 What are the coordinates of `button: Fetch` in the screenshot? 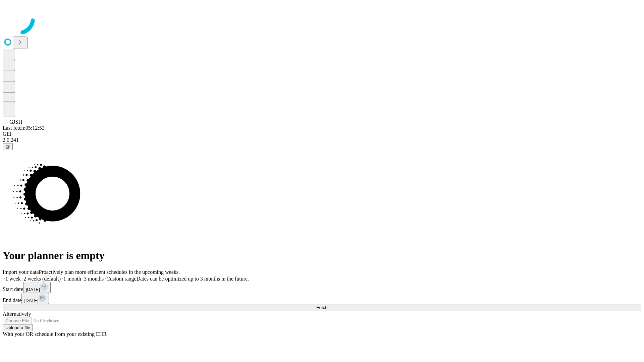 It's located at (322, 308).